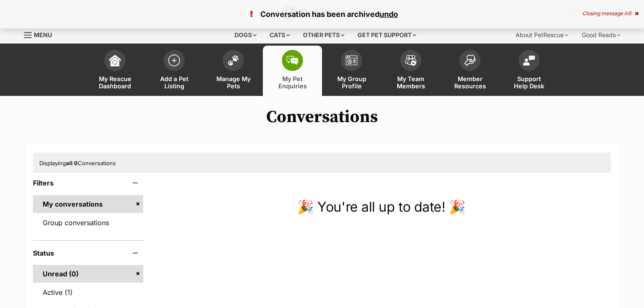 This screenshot has width=644, height=308. I want to click on a: Add a Pet Listing, so click(174, 71).